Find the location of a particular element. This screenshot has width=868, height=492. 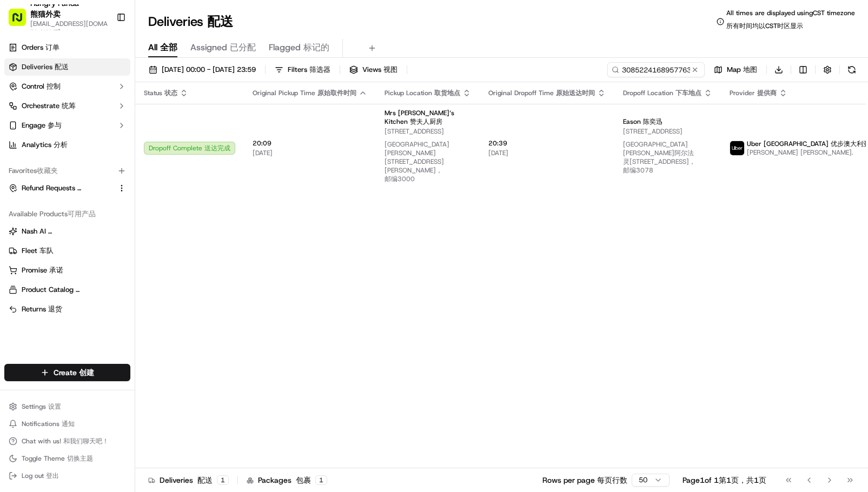

button: Orchestrate 统筹 is located at coordinates (67, 106).